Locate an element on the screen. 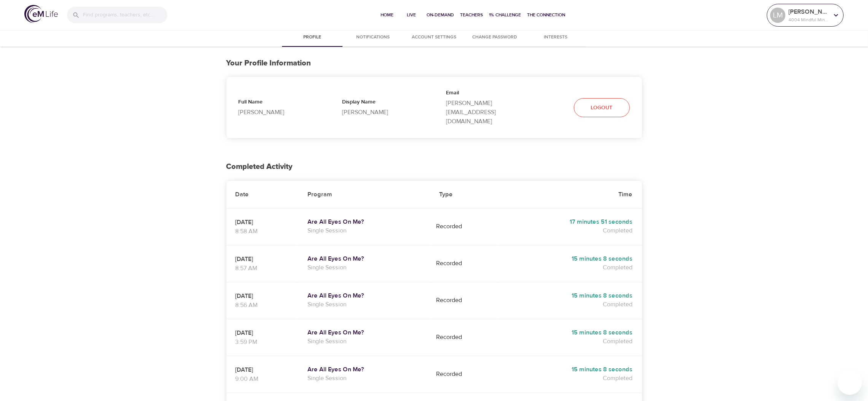  button: Logout is located at coordinates (601, 107).